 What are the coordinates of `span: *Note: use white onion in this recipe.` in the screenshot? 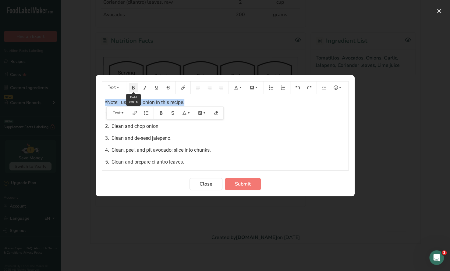 It's located at (145, 102).